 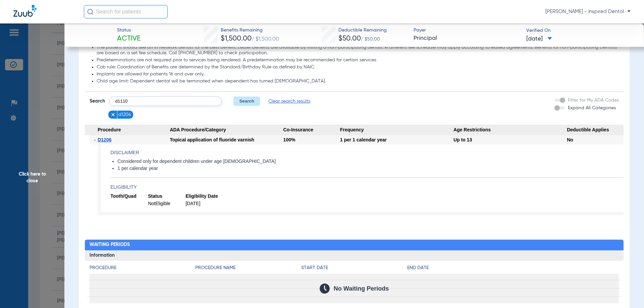 What do you see at coordinates (363, 30) in the screenshot?
I see `span: Deductible Remaining` at bounding box center [363, 30].